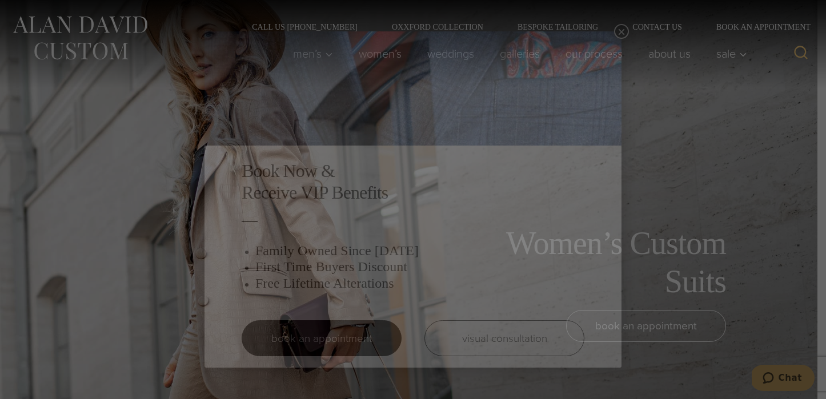 The width and height of the screenshot is (826, 399). Describe the element at coordinates (413, 182) in the screenshot. I see `h2: Book Now & Receive VIP Benefits` at that location.